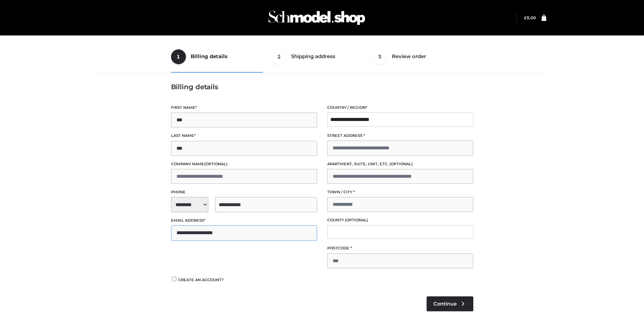 This screenshot has height=318, width=644. Describe the element at coordinates (244, 136) in the screenshot. I see `label: Last name` at that location.